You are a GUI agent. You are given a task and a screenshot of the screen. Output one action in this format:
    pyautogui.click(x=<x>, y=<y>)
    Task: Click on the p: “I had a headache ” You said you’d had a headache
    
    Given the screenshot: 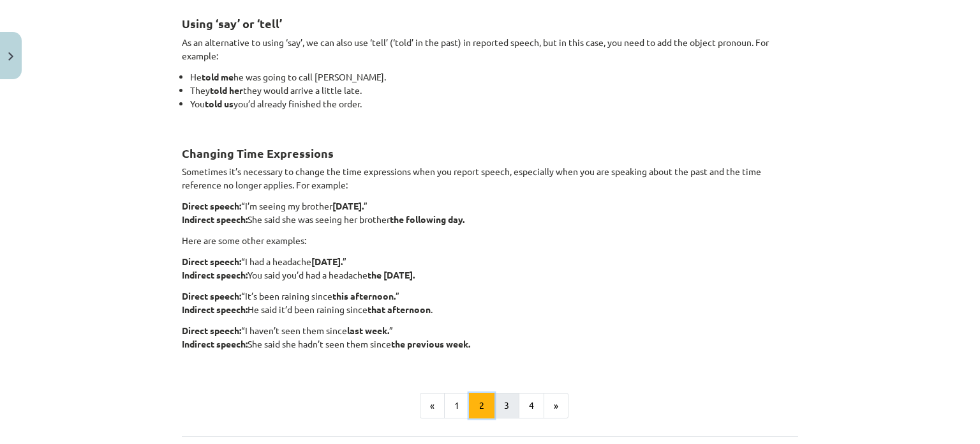 What is the action you would take?
    pyautogui.click(x=490, y=268)
    